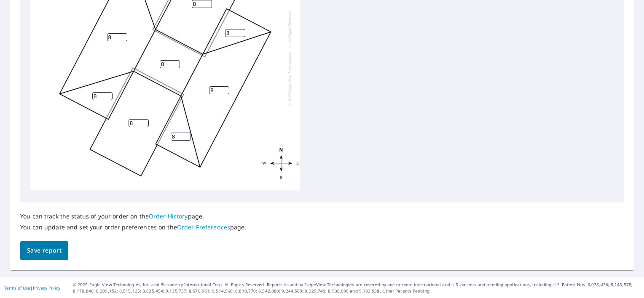 Image resolution: width=644 pixels, height=298 pixels. I want to click on button: Save report, so click(44, 250).